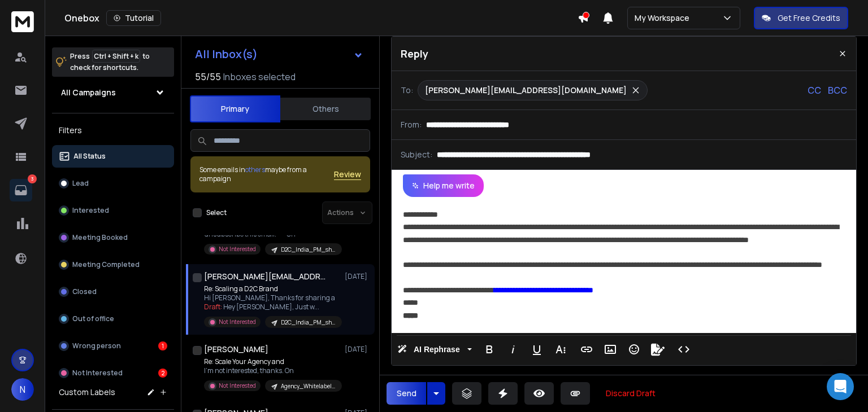 This screenshot has height=412, width=868. I want to click on h1: All Inbox(s), so click(226, 54).